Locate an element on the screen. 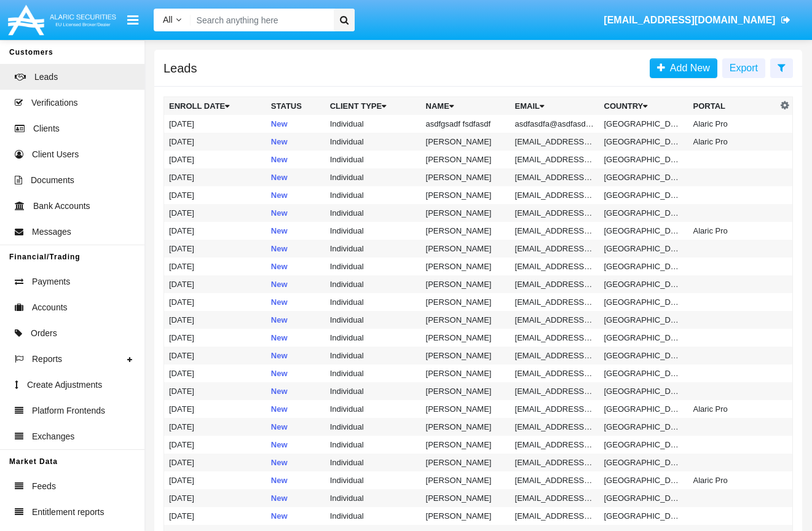 The height and width of the screenshot is (531, 812). span: Reports is located at coordinates (46, 359).